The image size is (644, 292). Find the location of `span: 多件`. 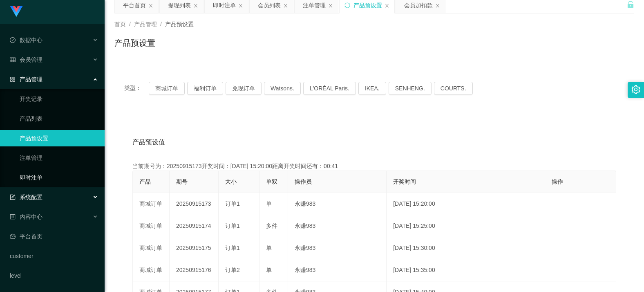

span: 多件 is located at coordinates (272, 226).